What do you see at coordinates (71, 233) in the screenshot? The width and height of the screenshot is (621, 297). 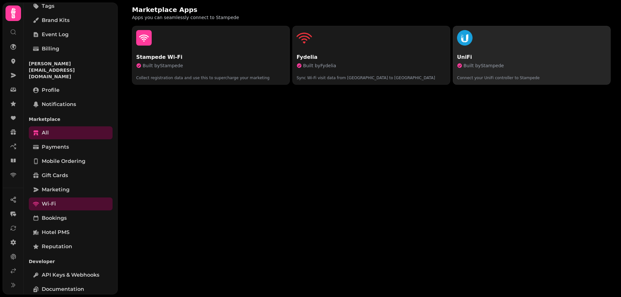 I see `a: Hotel PMS` at bounding box center [71, 233].